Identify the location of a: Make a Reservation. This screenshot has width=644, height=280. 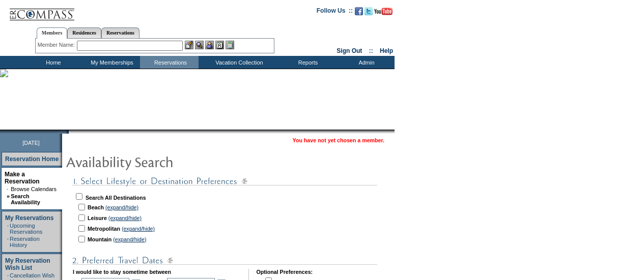
(22, 178).